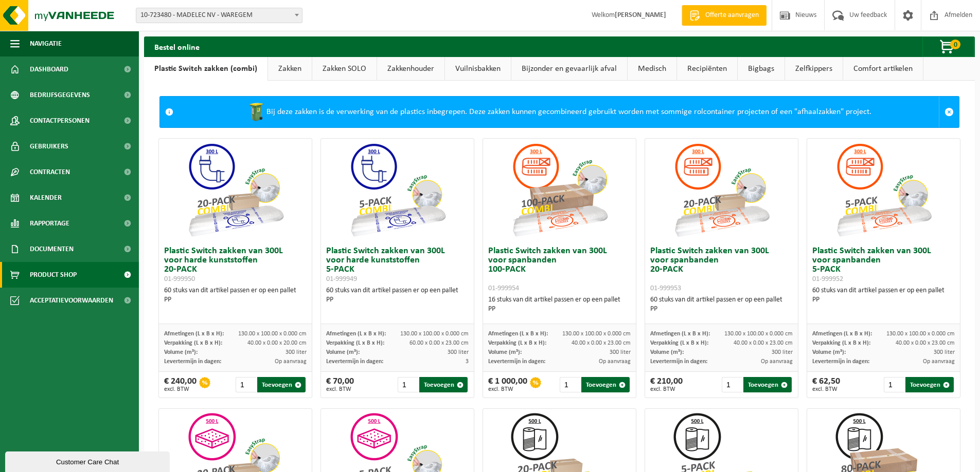 The height and width of the screenshot is (472, 980). I want to click on span: Kalender, so click(46, 198).